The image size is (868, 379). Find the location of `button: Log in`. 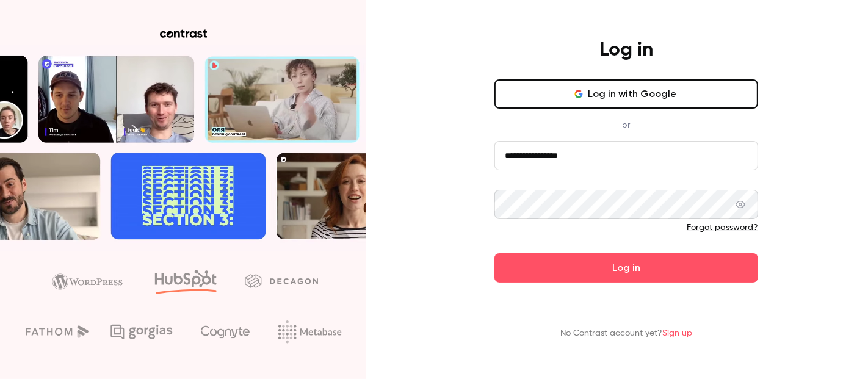

button: Log in is located at coordinates (626, 268).